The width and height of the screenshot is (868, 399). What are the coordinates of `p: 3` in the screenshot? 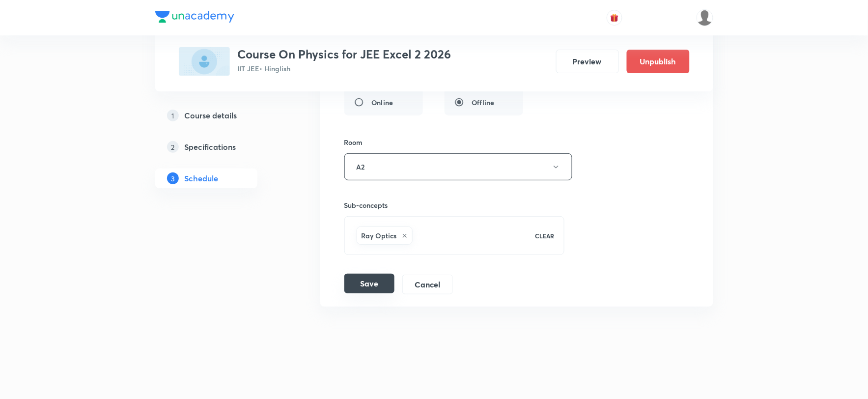 It's located at (173, 178).